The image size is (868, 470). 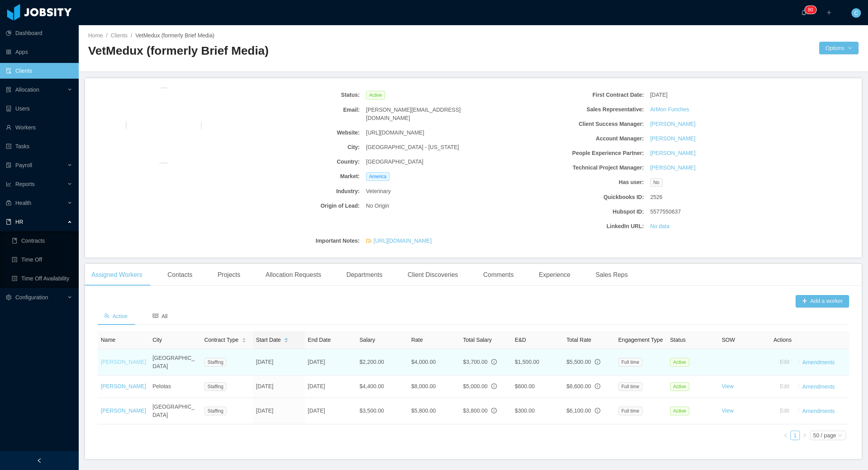 What do you see at coordinates (229, 275) in the screenshot?
I see `div: Projects` at bounding box center [229, 275].